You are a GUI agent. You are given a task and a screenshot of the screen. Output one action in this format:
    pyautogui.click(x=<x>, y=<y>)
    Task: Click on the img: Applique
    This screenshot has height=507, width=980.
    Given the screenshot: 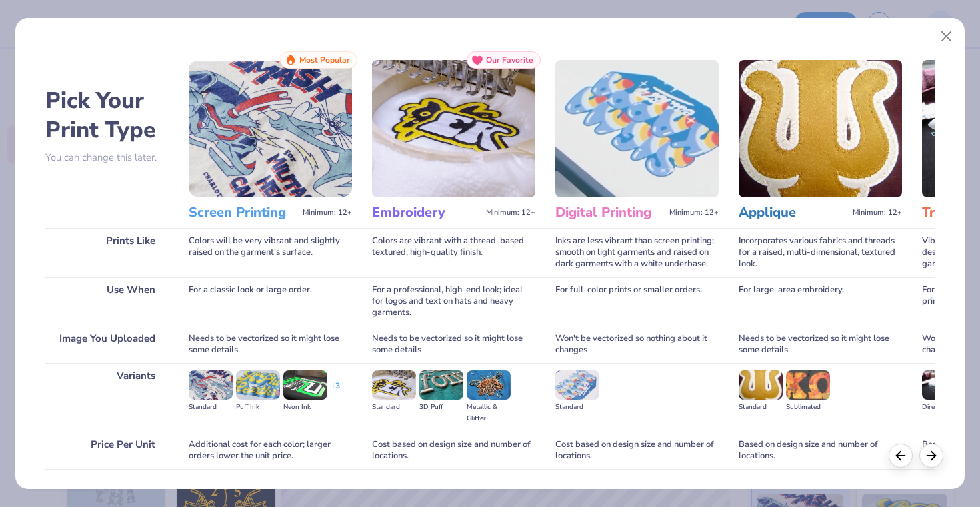 What is the action you would take?
    pyautogui.click(x=820, y=129)
    